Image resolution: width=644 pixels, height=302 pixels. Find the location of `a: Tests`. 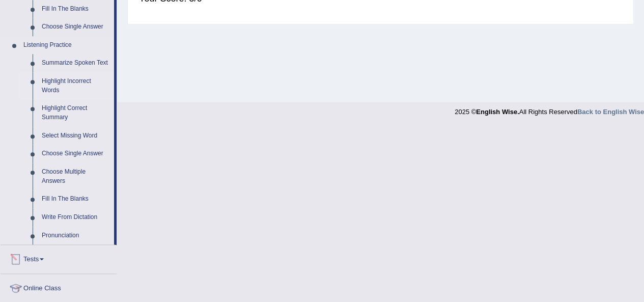

a: Tests is located at coordinates (59, 258).